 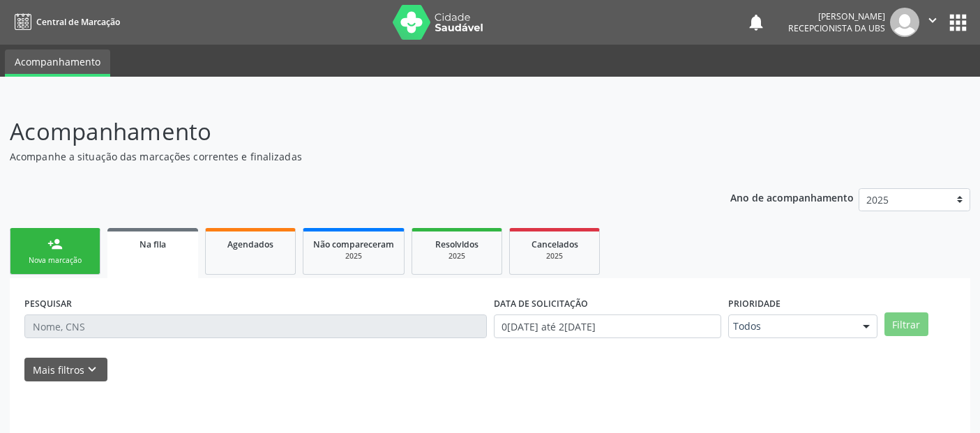 What do you see at coordinates (607, 326) in the screenshot?
I see `input: Selecione um intervalo` at bounding box center [607, 326].